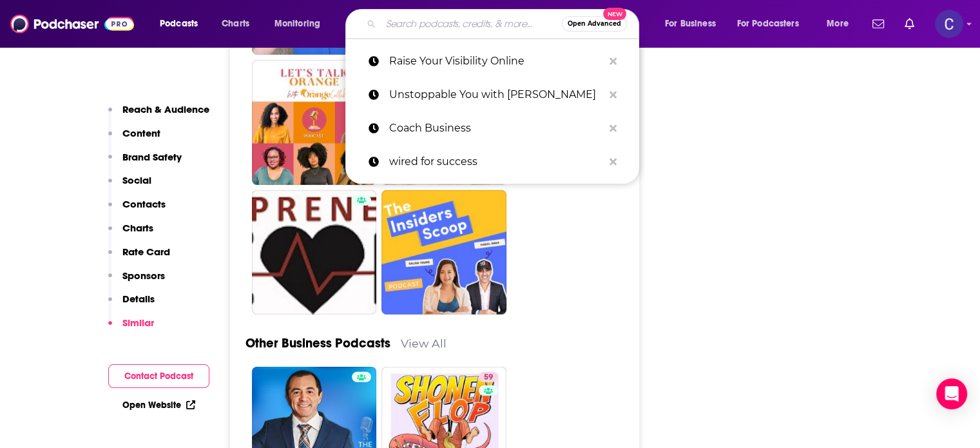 Image resolution: width=980 pixels, height=448 pixels. Describe the element at coordinates (488, 377) in the screenshot. I see `a: 59` at that location.